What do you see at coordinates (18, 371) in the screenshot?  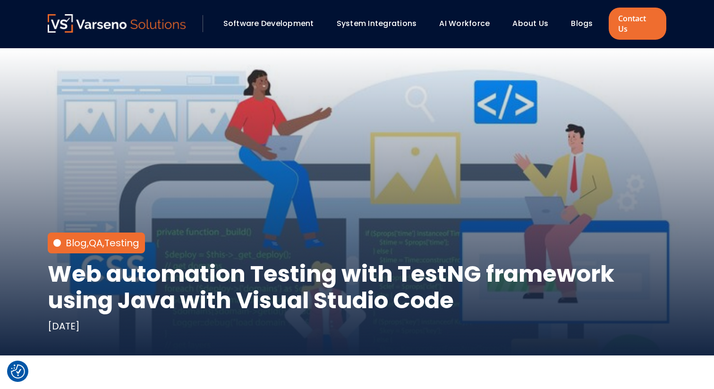 I see `button: Cookie Settings` at bounding box center [18, 371].